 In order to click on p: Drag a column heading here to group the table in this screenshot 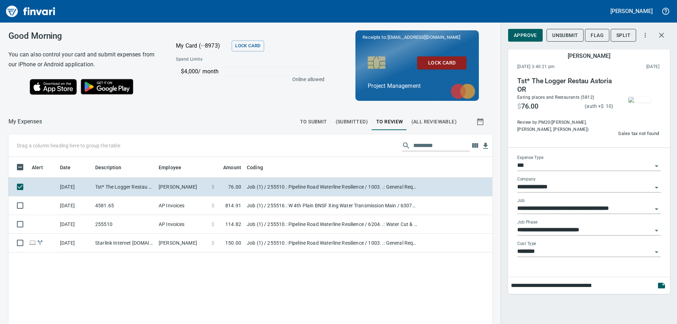, I will do `click(68, 146)`.